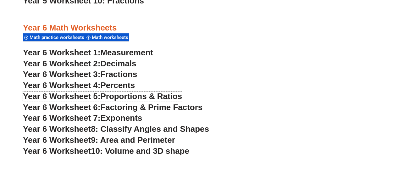 The height and width of the screenshot is (189, 398). I want to click on a: Year 6 Worksheet8: Classify Angles and Shapes, so click(116, 129).